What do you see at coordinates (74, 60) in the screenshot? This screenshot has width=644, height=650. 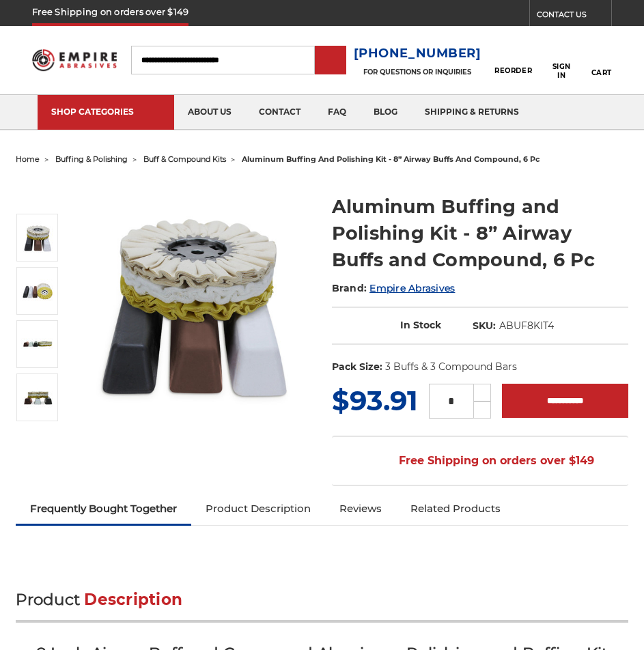 I see `img: Empire Abrasives` at bounding box center [74, 60].